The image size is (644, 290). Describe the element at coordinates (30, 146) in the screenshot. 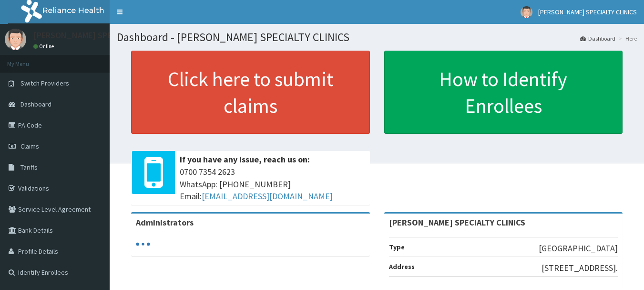

I see `span: Claims` at that location.